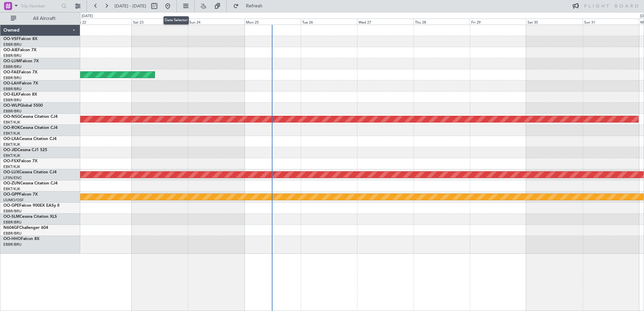  What do you see at coordinates (12, 128) in the screenshot?
I see `span: OO-ROK` at bounding box center [12, 128].